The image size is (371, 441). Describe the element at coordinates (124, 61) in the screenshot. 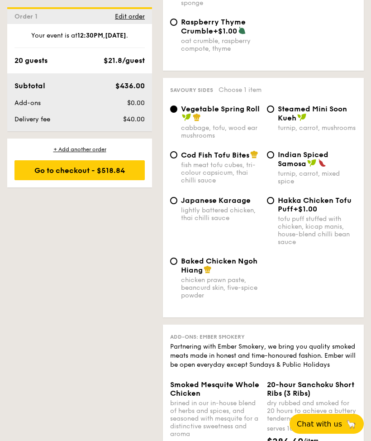

I see `div: $21.8/guest` at that location.